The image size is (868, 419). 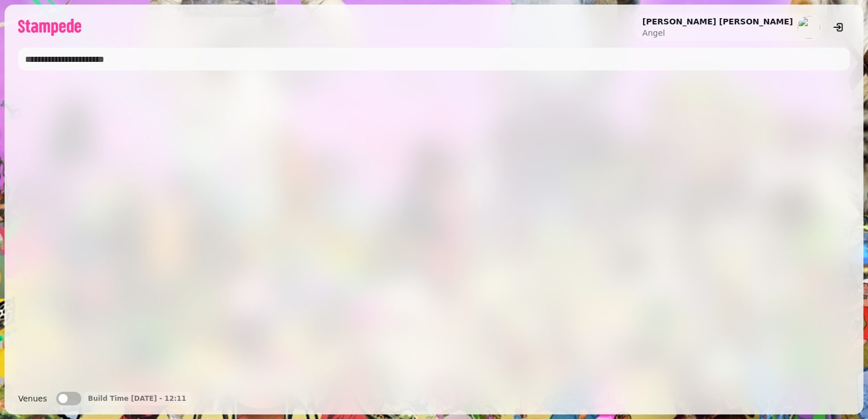 What do you see at coordinates (809, 28) in the screenshot?
I see `img: aHR0cHM6Ly93d3cuZ3JhdmF0YXIuY29tL2F2YXRhci9lN2IyZWI2NGZjZDYxNDcxZmUyOWNkNjkyNzlmZDA0MD9zPTE1MCZkP...` at bounding box center [809, 28].